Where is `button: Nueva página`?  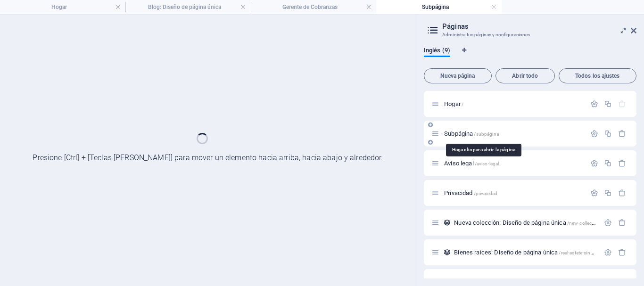 button: Nueva página is located at coordinates (458, 76).